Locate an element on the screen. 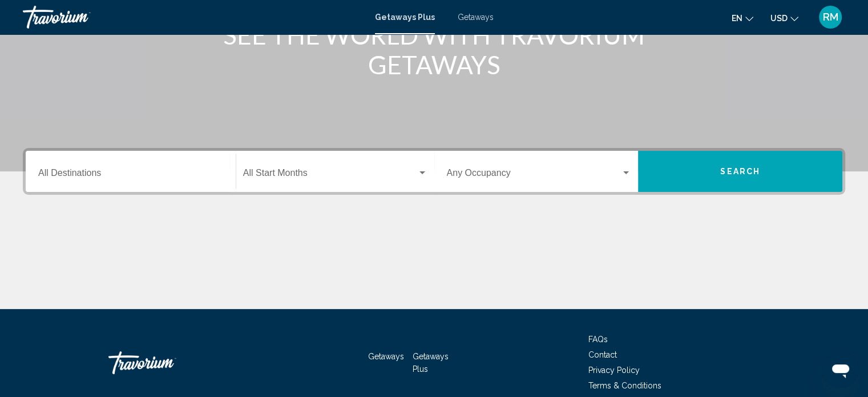  a: Terms & Conditions is located at coordinates (625, 385).